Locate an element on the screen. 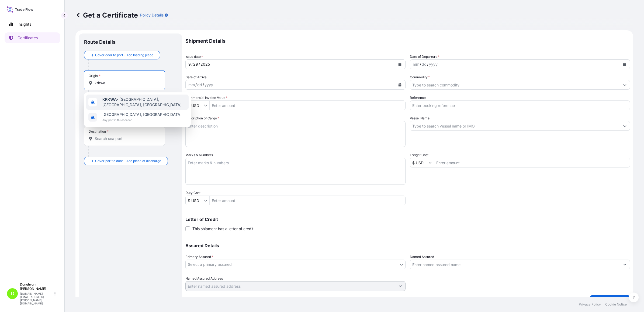  p: Shipment Details is located at coordinates (408, 41).